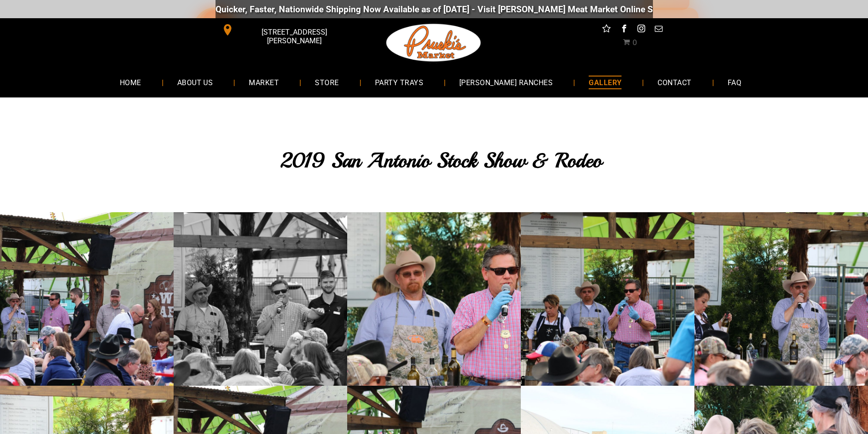 This screenshot has width=868, height=434. What do you see at coordinates (641, 29) in the screenshot?
I see `a: instagram` at bounding box center [641, 29].